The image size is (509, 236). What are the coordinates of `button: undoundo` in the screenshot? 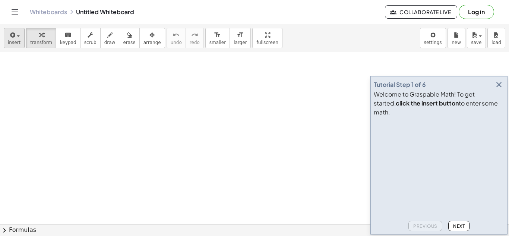 It's located at (176, 38).